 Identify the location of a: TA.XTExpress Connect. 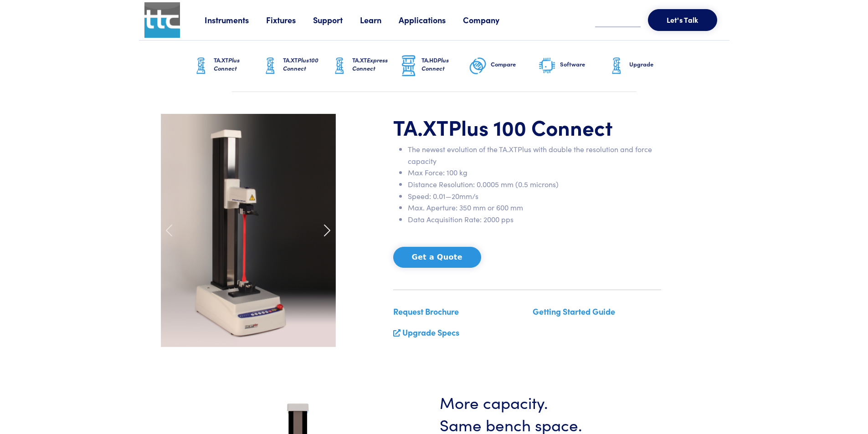
(365, 66).